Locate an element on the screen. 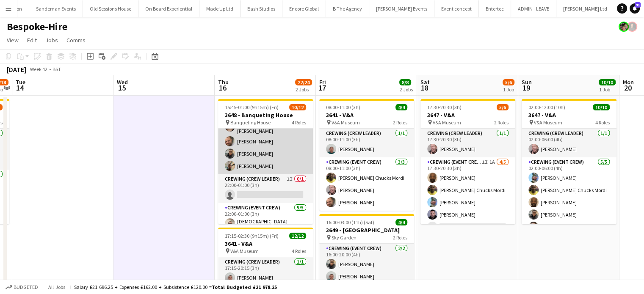  app-job-card: 08:00-11:00 (3h)4/43641 - V&A V&A Museum2 RolesCrewing (Crew Leader)1/108:00-11:00 (3h)[PERSON_NA... is located at coordinates (366, 154).